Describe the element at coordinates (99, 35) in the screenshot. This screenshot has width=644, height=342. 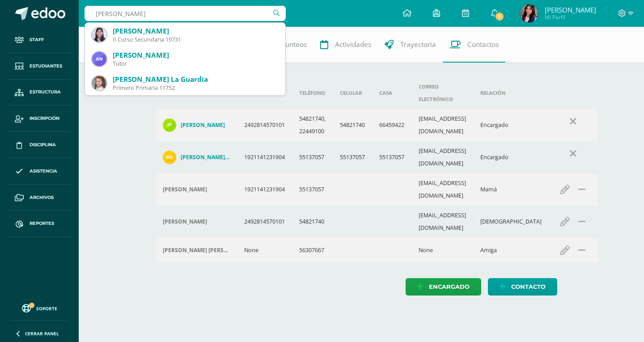
I see `img: 9a5f561183acc98906b744bf4cf9b418.png` at that location.